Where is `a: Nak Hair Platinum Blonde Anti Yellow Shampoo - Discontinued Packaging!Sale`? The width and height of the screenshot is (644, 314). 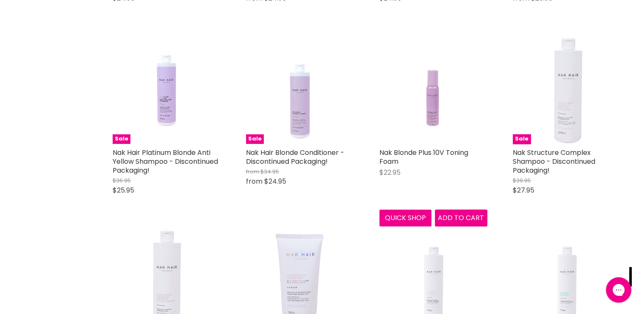 a: Nak Hair Platinum Blonde Anti Yellow Shampoo - Discontinued Packaging!Sale is located at coordinates (166, 89).